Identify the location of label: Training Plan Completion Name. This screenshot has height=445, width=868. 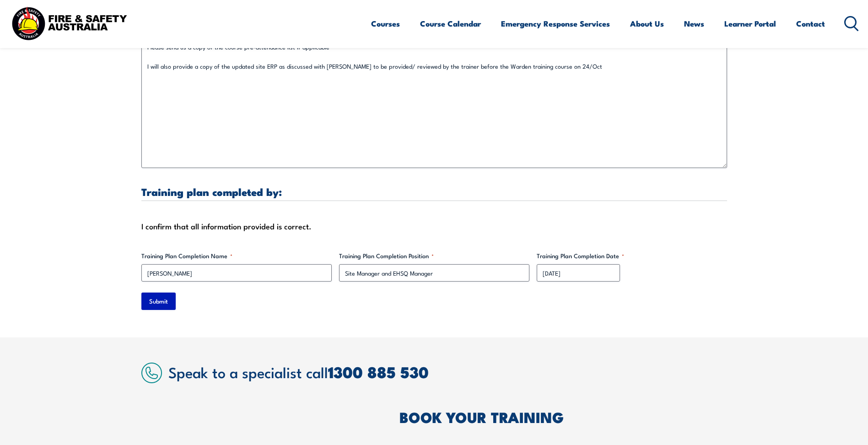
(236, 256).